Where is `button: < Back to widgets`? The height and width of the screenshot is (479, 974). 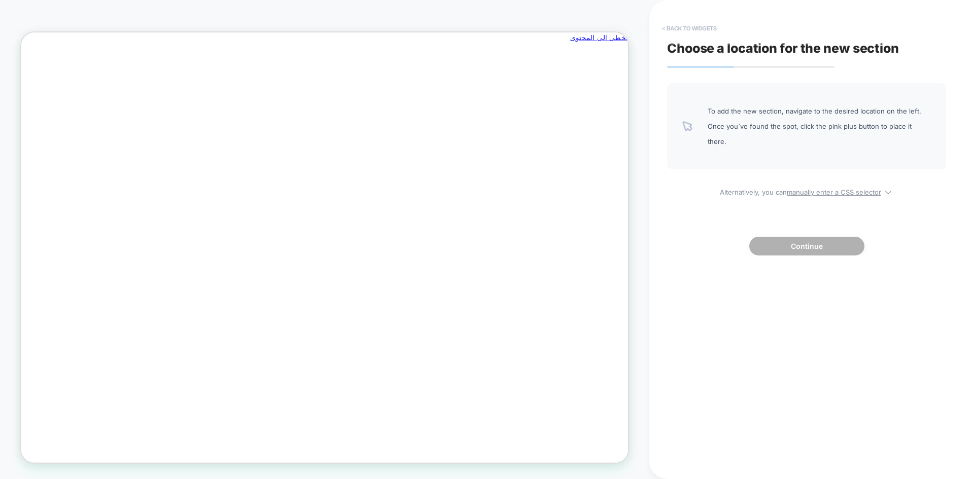 button: < Back to widgets is located at coordinates (689, 28).